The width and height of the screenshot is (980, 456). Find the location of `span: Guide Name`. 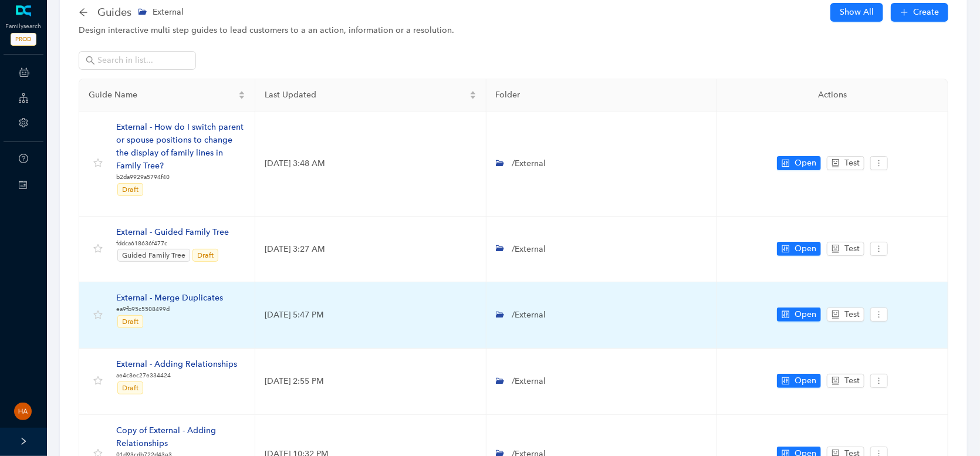

span: Guide Name is located at coordinates (162, 95).